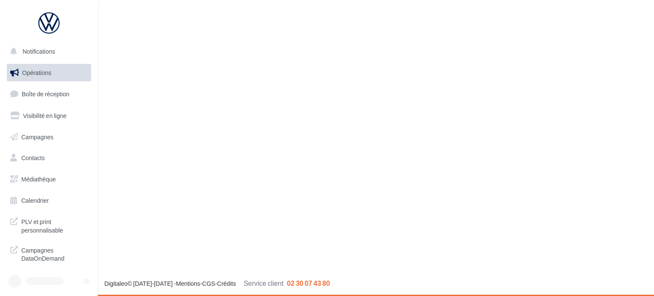 This screenshot has width=654, height=296. What do you see at coordinates (38, 179) in the screenshot?
I see `span: Médiathèque` at bounding box center [38, 179].